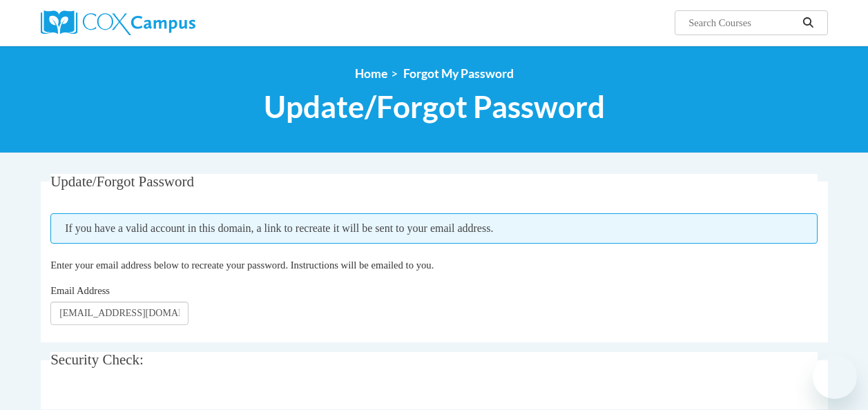  Describe the element at coordinates (434, 229) in the screenshot. I see `span: If you have a valid account in this domain, a link to recreate it will be sent to your email addr...` at that location.